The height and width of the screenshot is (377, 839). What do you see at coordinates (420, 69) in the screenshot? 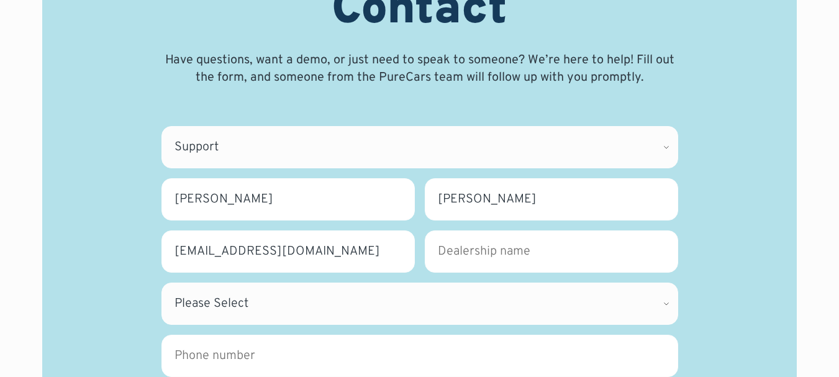
I see `p: Have questions, want a demo, or just need to speak to someone? We’re here to help! Fill out the f...` at bounding box center [420, 69].